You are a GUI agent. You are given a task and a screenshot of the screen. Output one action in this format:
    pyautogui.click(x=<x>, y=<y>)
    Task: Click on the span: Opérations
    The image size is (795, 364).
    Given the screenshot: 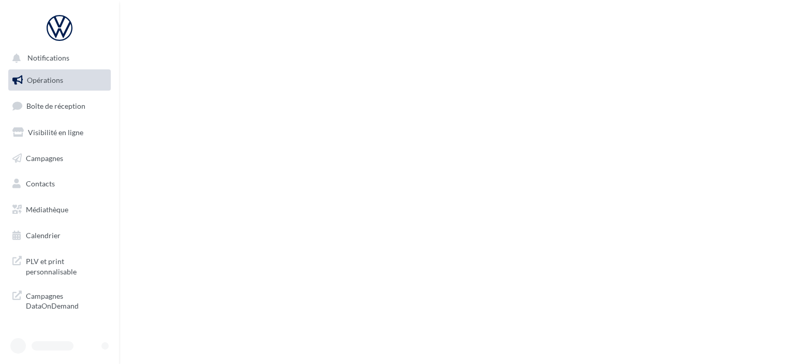 What is the action you would take?
    pyautogui.click(x=45, y=80)
    